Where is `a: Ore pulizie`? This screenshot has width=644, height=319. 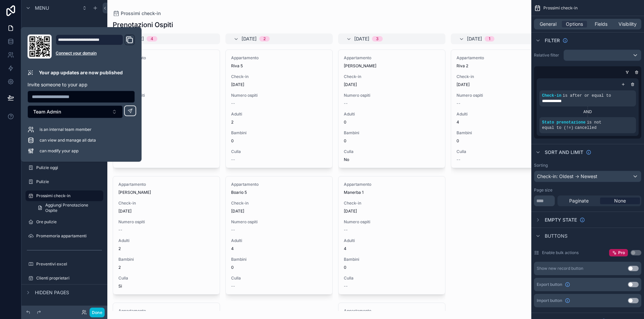
a: Ore pulizie is located at coordinates (64, 222).